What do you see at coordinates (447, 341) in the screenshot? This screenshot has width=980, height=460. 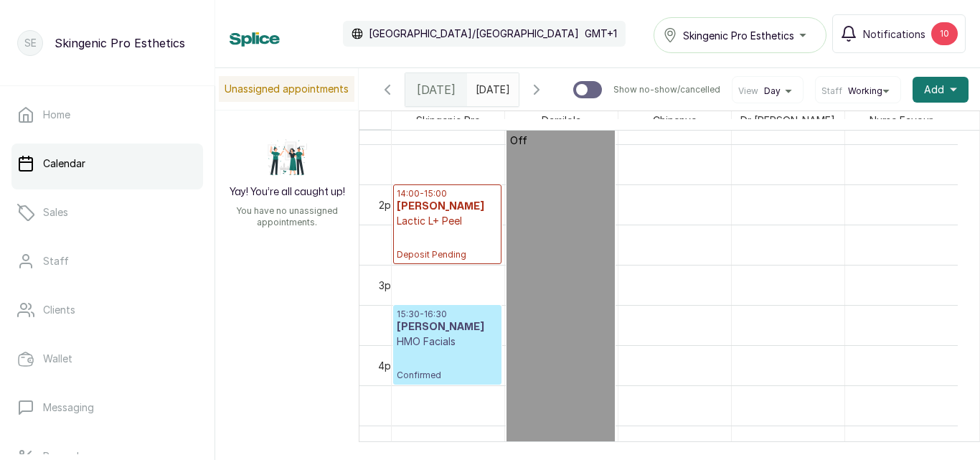 I see `p: HMO Facials` at bounding box center [447, 341].